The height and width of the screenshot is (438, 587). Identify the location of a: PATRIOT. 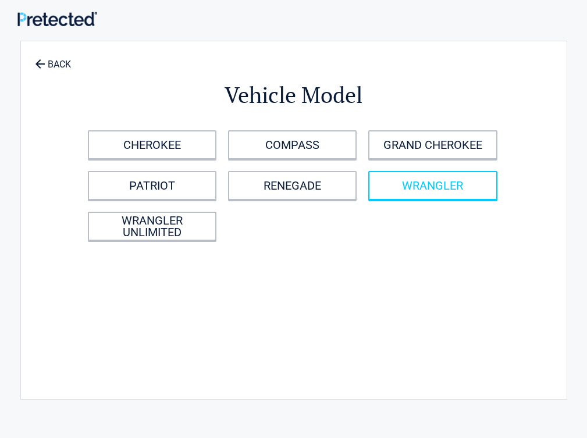
(152, 186).